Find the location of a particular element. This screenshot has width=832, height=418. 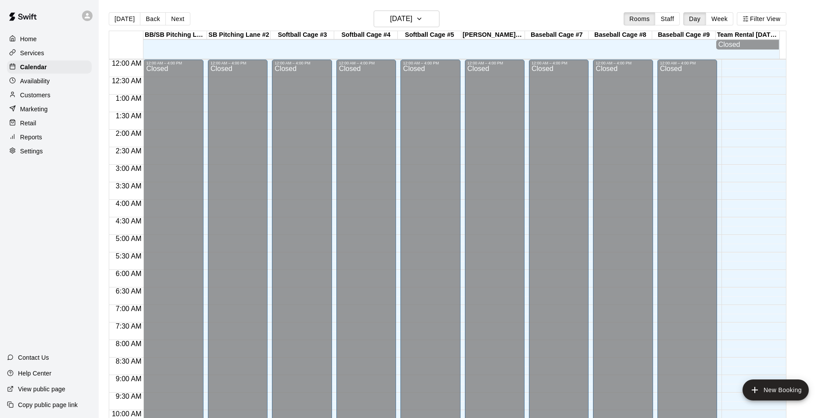

span: 2:00 AM is located at coordinates (128, 133).